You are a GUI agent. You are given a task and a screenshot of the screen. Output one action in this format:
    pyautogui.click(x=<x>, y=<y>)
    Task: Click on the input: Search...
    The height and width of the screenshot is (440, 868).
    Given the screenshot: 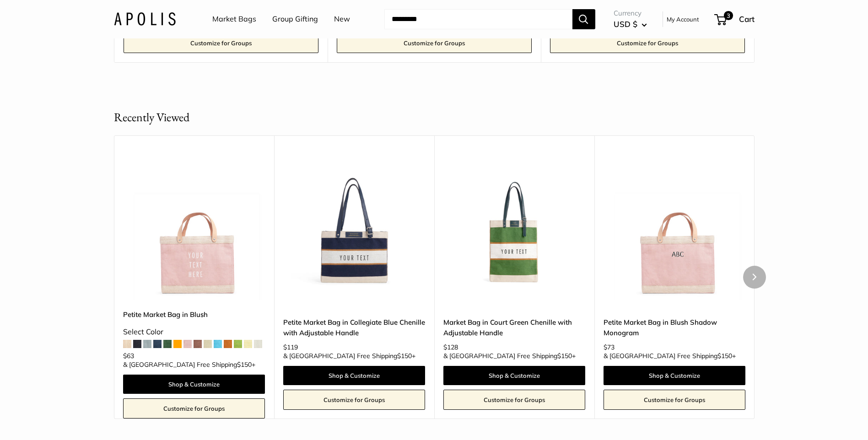 What is the action you would take?
    pyautogui.click(x=478, y=19)
    